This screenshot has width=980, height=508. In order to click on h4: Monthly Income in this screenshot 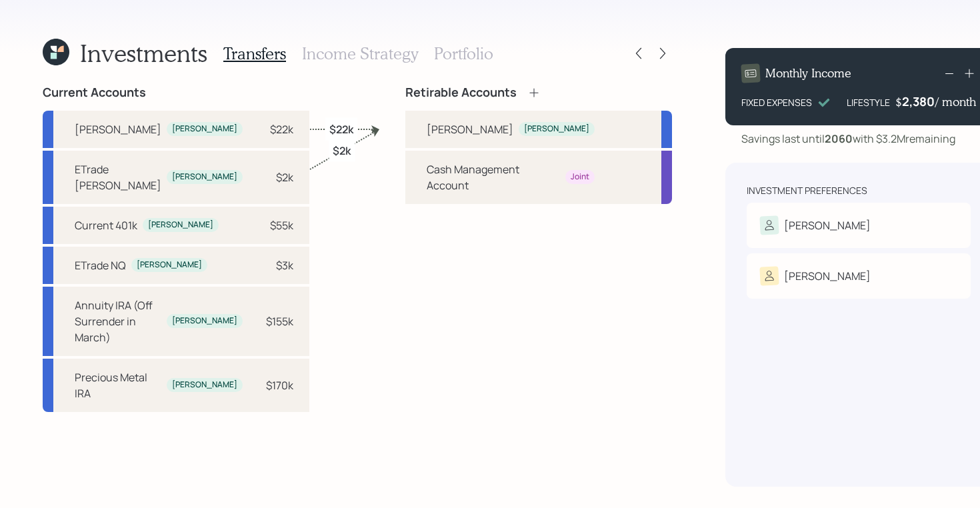, I will do `click(808, 73)`.